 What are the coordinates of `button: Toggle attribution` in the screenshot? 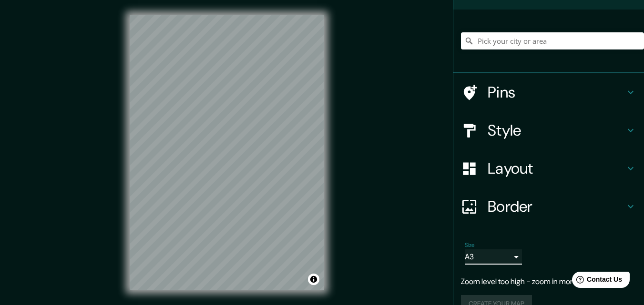 It's located at (314, 279).